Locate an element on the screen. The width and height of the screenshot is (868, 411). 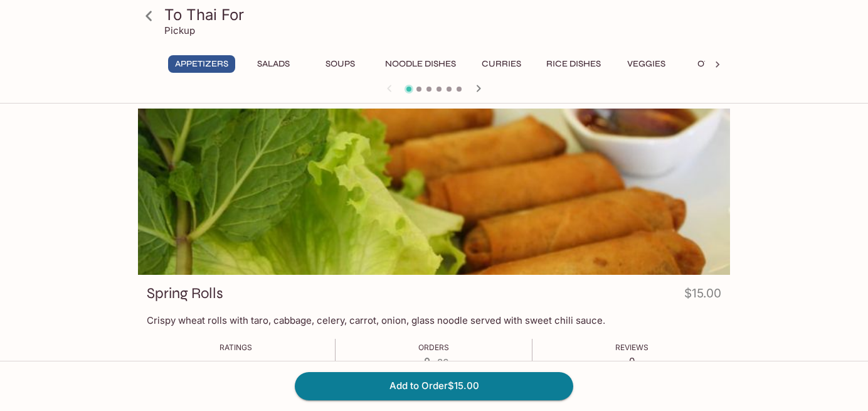
button: Appetizers is located at coordinates (201, 64).